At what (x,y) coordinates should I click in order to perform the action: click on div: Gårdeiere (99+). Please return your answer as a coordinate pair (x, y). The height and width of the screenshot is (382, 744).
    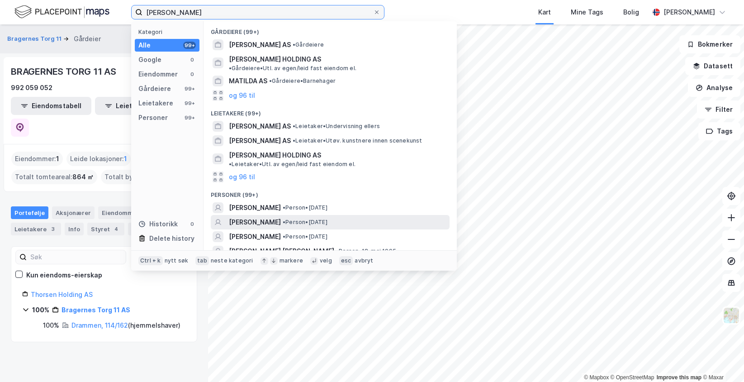
    Looking at the image, I should click on (330, 29).